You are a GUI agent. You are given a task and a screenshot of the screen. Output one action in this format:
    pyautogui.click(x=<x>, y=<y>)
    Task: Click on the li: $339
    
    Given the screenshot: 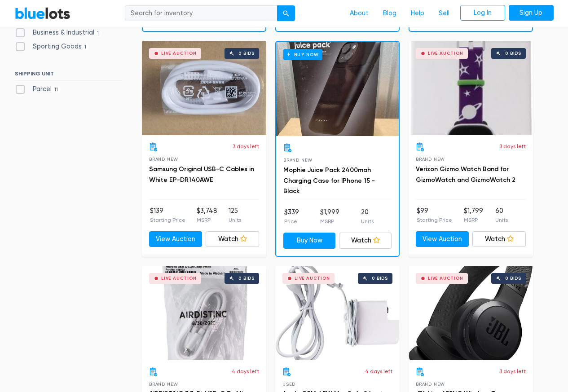 What is the action you would take?
    pyautogui.click(x=291, y=216)
    